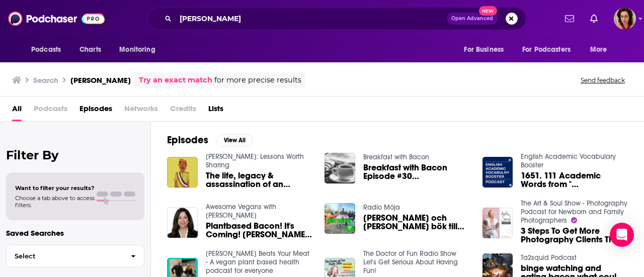  I want to click on button: Select, so click(75, 256).